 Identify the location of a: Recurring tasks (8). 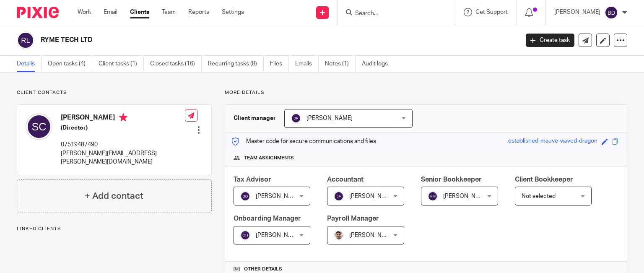
(236, 64).